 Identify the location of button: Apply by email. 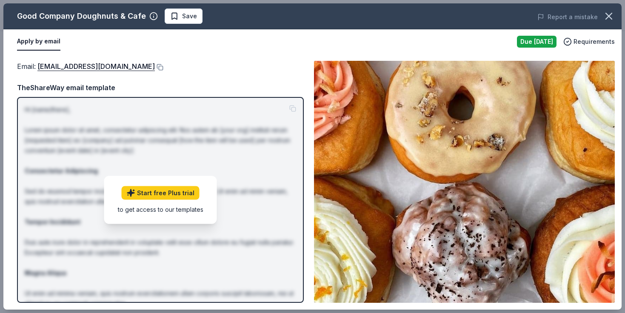
(39, 42).